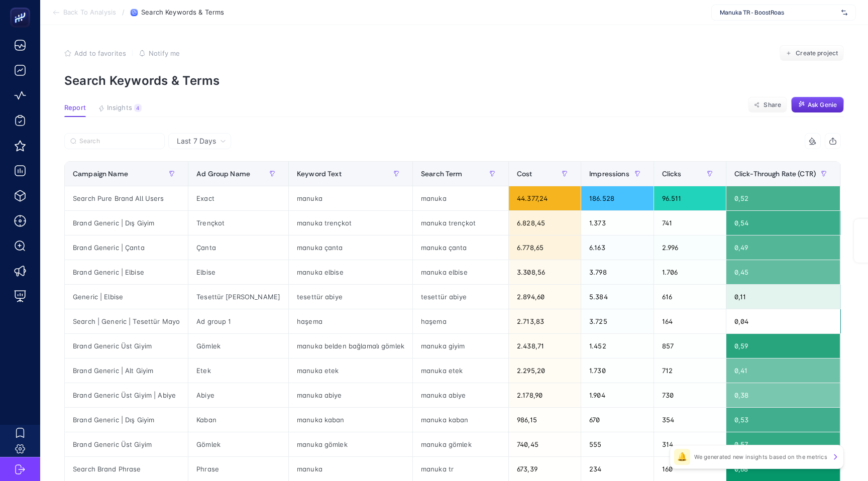 This screenshot has width=868, height=481. What do you see at coordinates (690, 395) in the screenshot?
I see `div: 730` at bounding box center [690, 395].